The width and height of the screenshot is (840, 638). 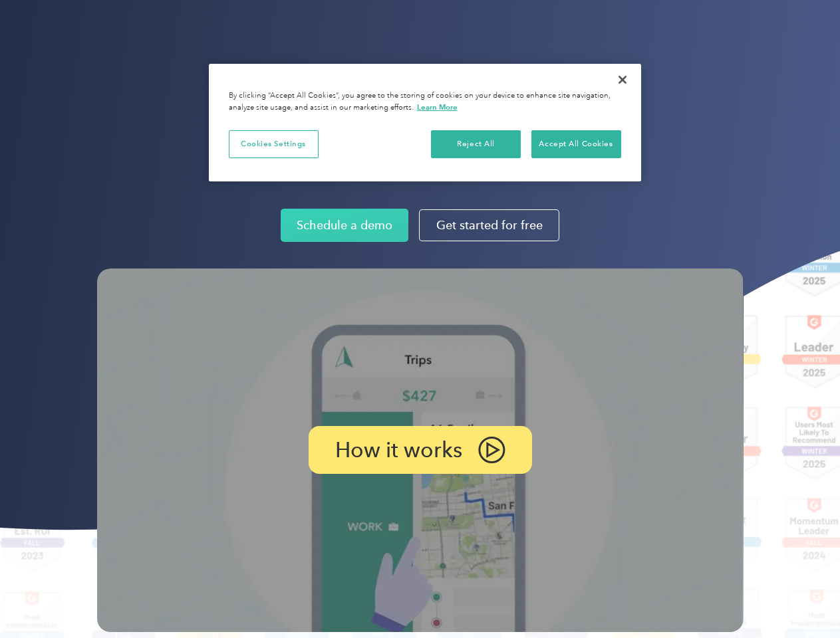 What do you see at coordinates (488, 225) in the screenshot?
I see `a: Get started for free` at bounding box center [488, 225].